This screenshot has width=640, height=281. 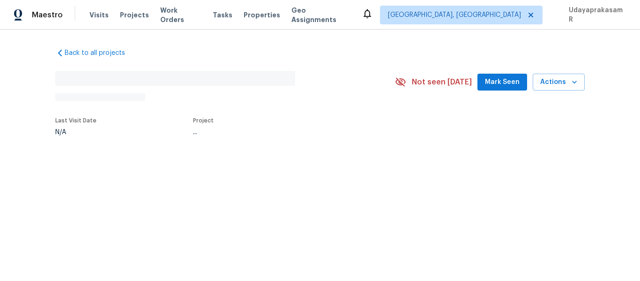 What do you see at coordinates (502, 82) in the screenshot?
I see `button: Mark Seen` at bounding box center [502, 82].